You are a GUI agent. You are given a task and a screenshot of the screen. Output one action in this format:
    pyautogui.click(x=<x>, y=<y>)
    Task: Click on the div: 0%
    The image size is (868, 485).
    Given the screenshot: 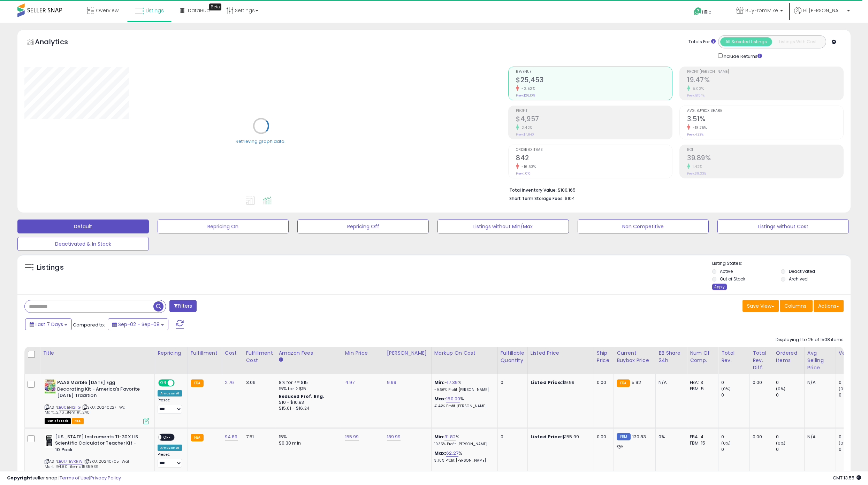 What is the action you would take?
    pyautogui.click(x=670, y=437)
    